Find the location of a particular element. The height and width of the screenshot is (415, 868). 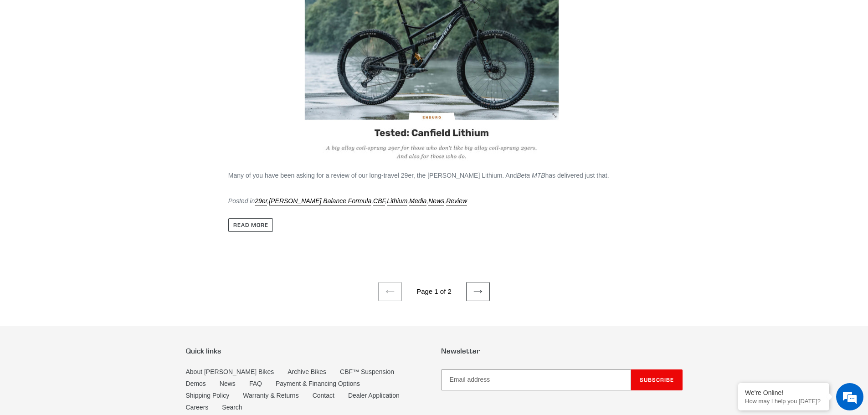

a: Demos is located at coordinates (196, 383).